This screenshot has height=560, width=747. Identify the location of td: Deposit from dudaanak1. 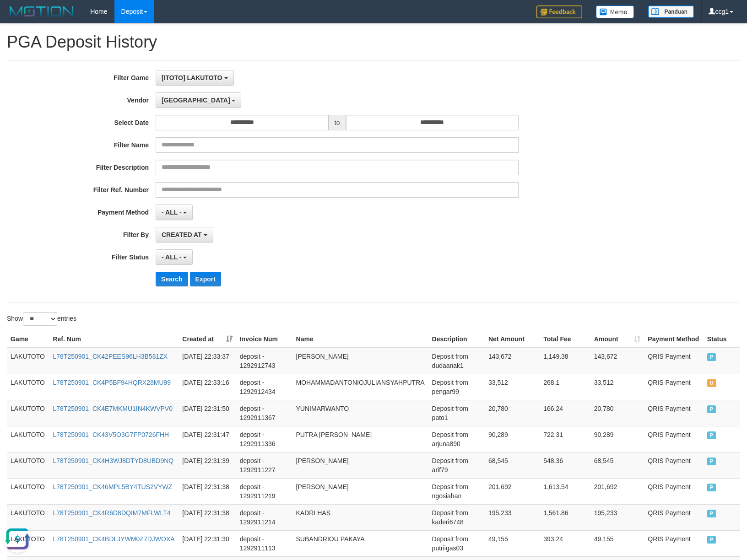
(456, 361).